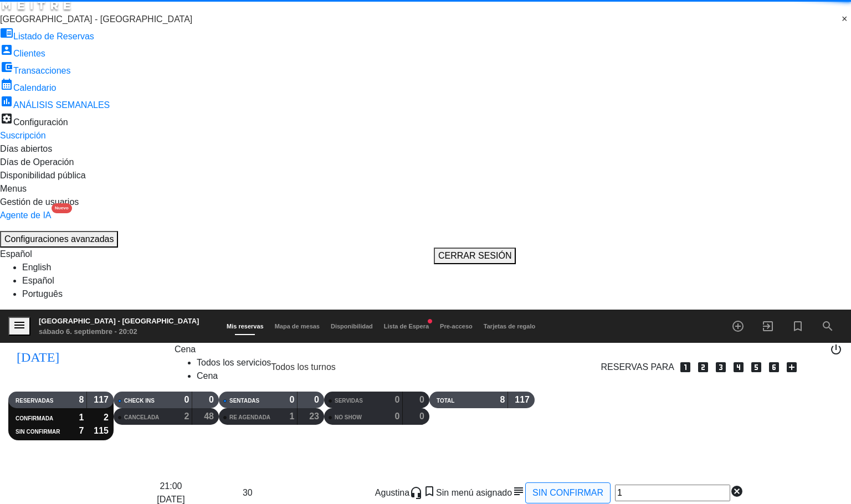 The width and height of the screenshot is (851, 504). Describe the element at coordinates (315, 416) in the screenshot. I see `strong: 23` at that location.